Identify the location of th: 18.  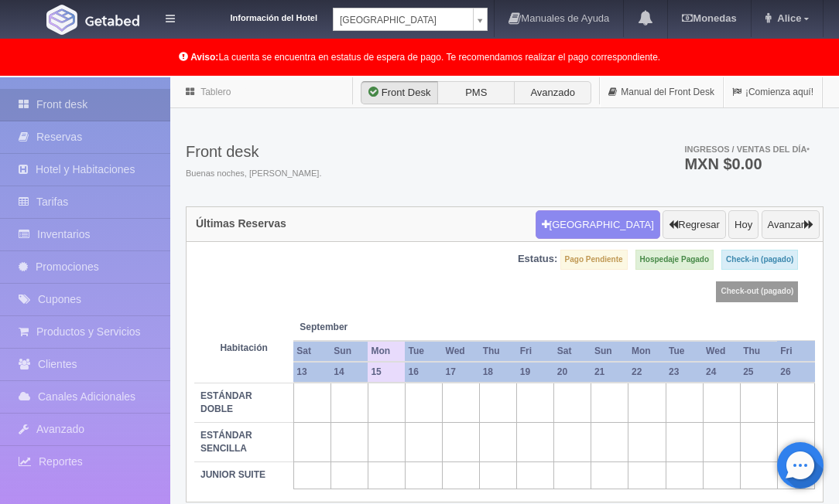
(498, 372).